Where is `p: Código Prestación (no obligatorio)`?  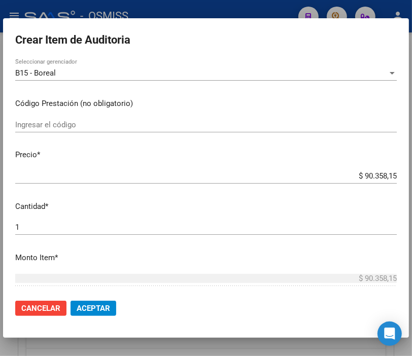
p: Código Prestación (no obligatorio) is located at coordinates (206, 104).